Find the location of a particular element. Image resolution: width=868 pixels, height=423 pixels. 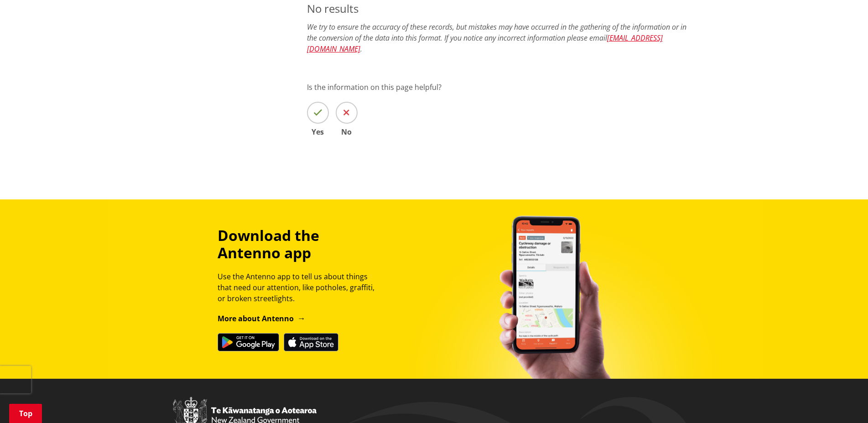

img: Download on the App Store is located at coordinates (311, 343).